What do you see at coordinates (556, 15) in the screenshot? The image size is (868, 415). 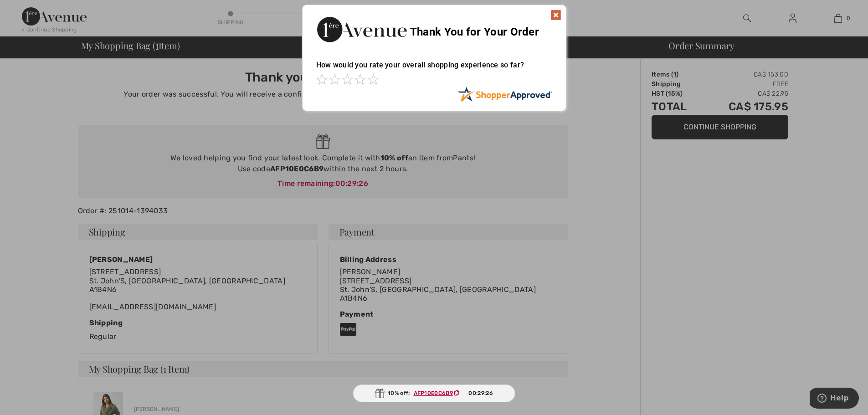 I see `img: x` at bounding box center [556, 15].